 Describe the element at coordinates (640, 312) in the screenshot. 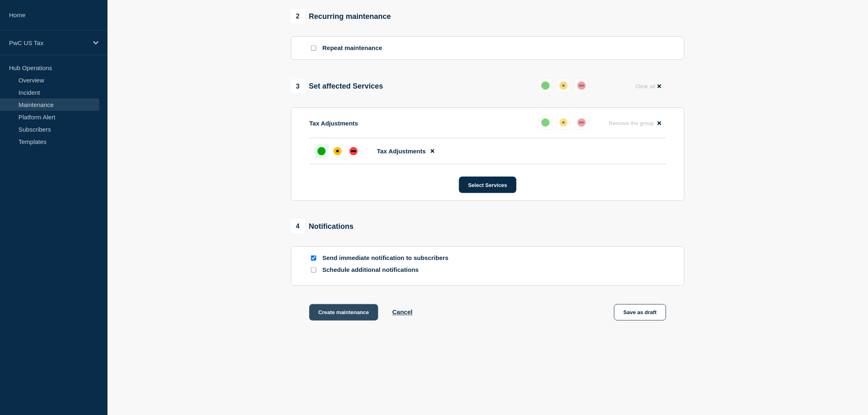

I see `button: Save as draft` at that location.